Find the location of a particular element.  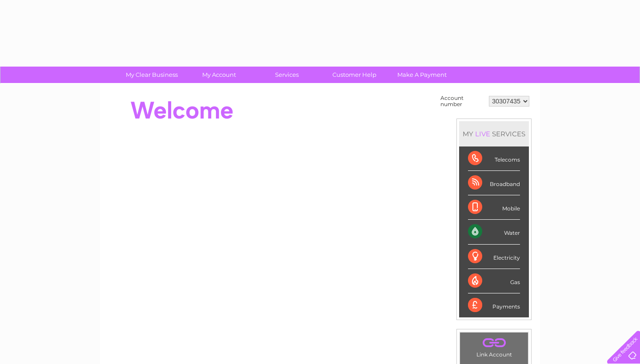

div: Water is located at coordinates (493, 231).